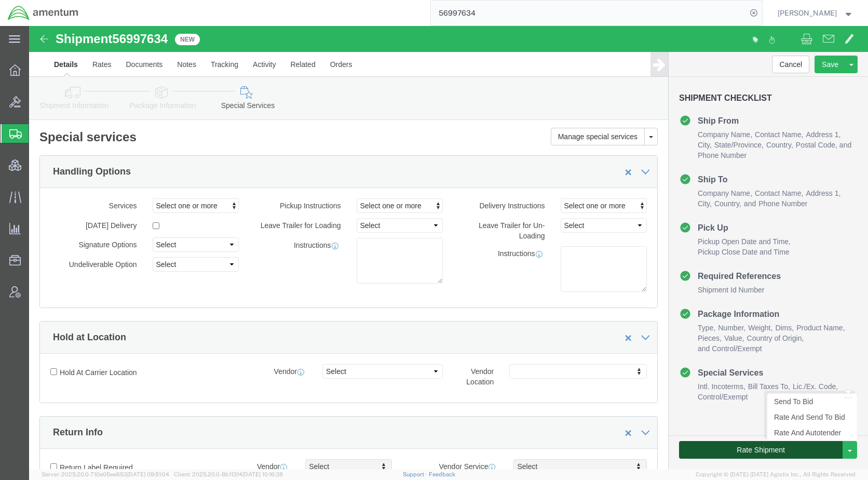 Image resolution: width=868 pixels, height=480 pixels. I want to click on span: Client: 2025.20.0-8b113f4, so click(228, 474).